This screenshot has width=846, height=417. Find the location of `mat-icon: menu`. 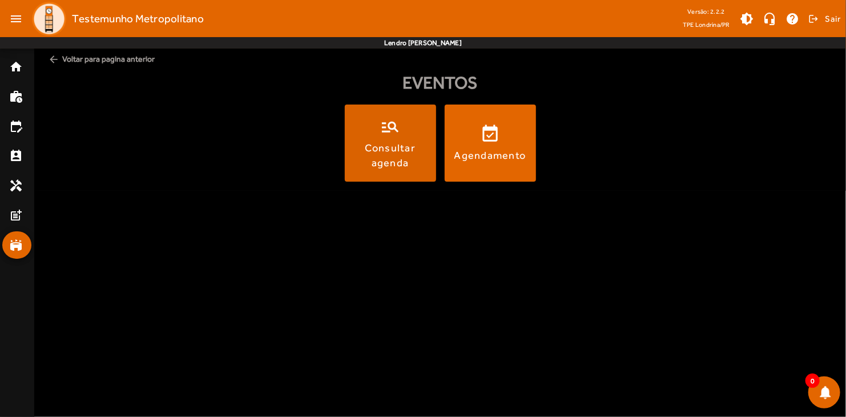

mat-icon: menu is located at coordinates (16, 19).